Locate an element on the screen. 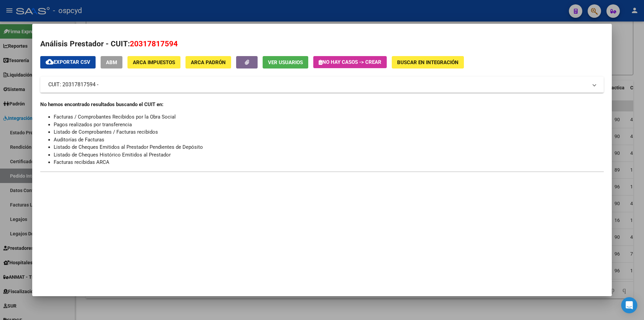 The height and width of the screenshot is (320, 644). div: Open Intercom Messenger is located at coordinates (630, 305).